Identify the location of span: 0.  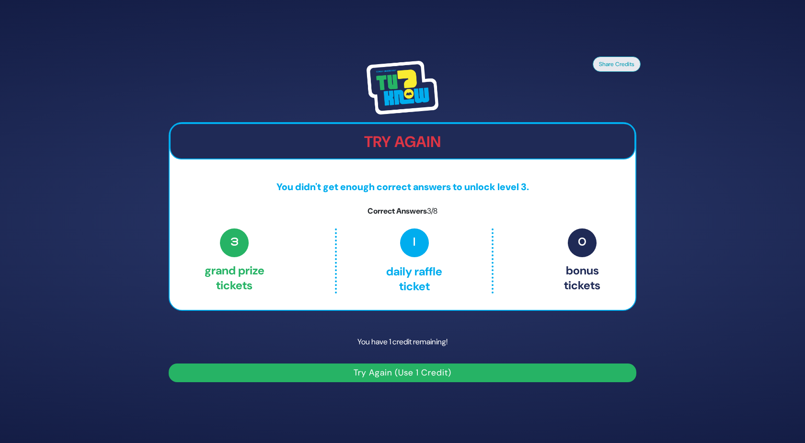
(582, 243).